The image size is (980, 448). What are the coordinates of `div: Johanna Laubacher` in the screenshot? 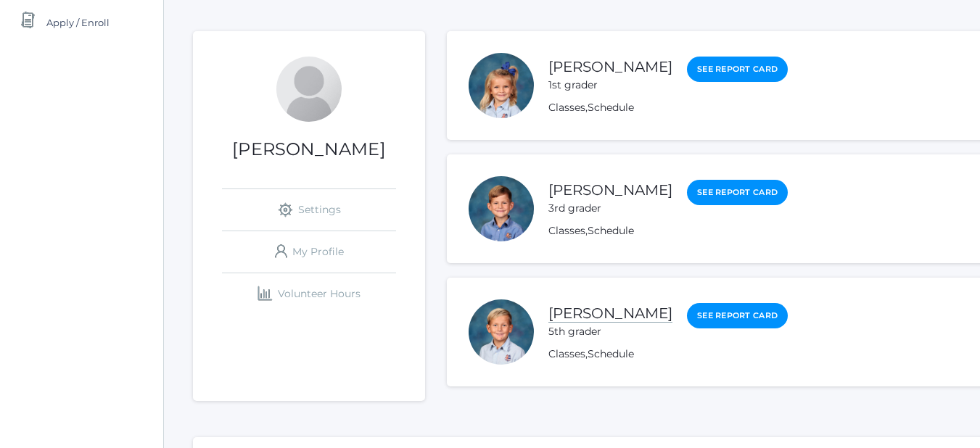 It's located at (310, 89).